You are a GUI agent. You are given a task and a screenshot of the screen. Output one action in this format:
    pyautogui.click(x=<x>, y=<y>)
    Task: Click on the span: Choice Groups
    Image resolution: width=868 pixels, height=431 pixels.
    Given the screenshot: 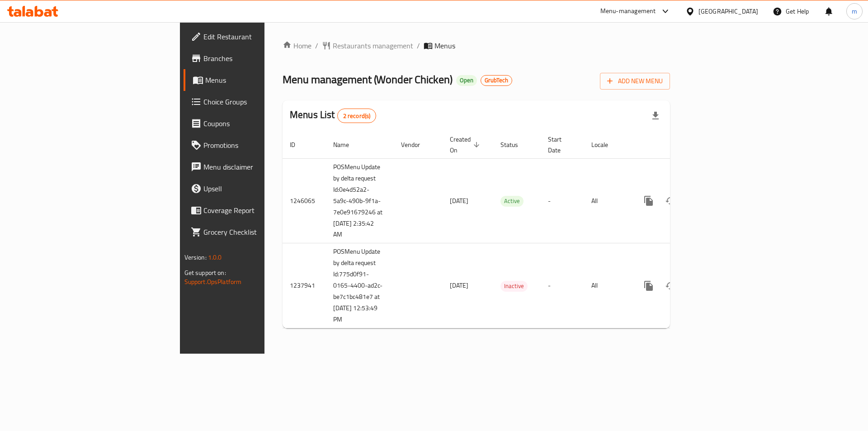 What is the action you would take?
    pyautogui.click(x=260, y=102)
    